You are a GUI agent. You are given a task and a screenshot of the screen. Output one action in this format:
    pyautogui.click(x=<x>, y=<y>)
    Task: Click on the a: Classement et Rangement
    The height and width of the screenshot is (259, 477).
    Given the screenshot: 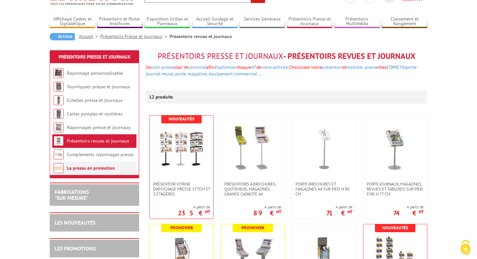 What is the action you would take?
    pyautogui.click(x=405, y=22)
    